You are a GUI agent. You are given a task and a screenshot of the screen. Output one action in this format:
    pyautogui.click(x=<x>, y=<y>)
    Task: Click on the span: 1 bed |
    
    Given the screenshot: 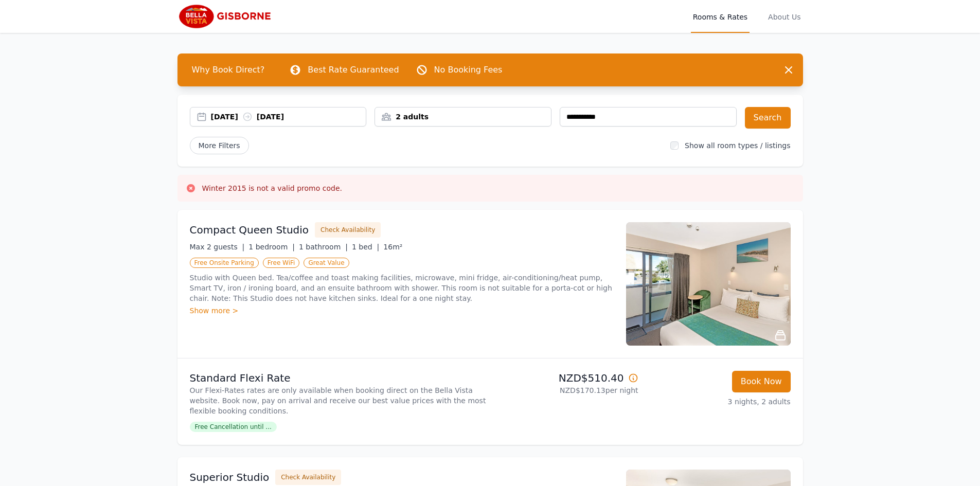 What is the action you would take?
    pyautogui.click(x=365, y=247)
    